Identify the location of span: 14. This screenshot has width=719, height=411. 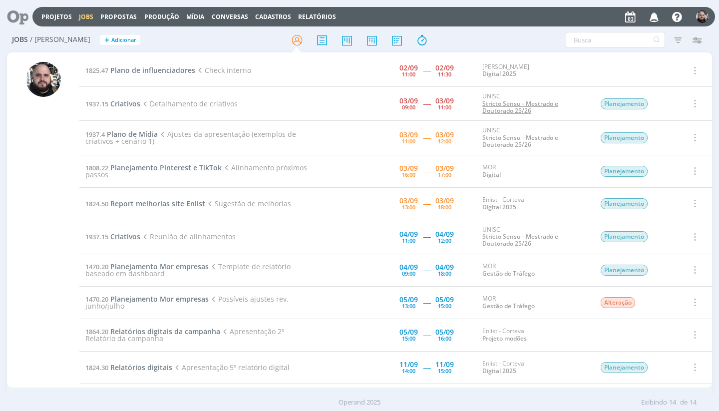
(673, 402).